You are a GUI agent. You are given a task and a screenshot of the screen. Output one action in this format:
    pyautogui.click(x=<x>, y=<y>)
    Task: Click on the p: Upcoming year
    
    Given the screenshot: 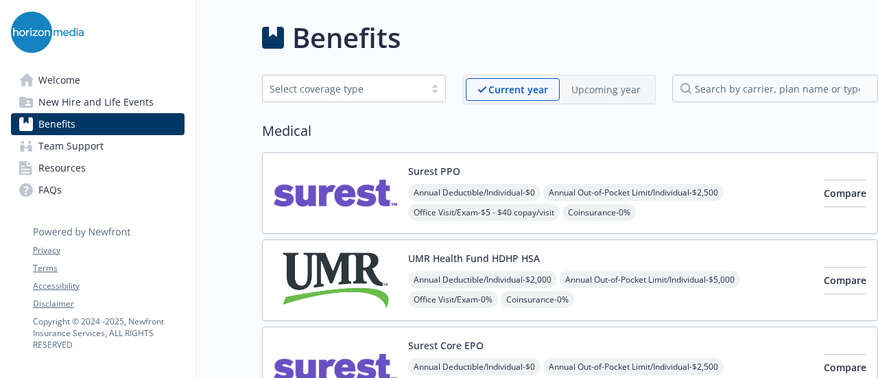 What is the action you would take?
    pyautogui.click(x=605, y=89)
    